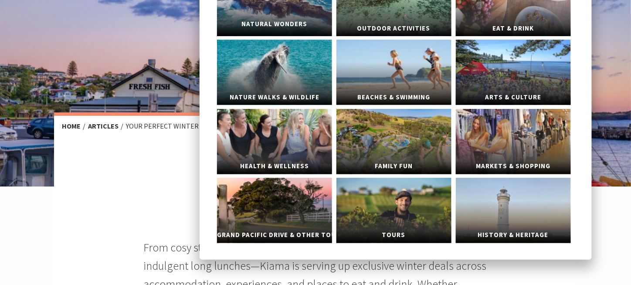 The image size is (631, 285). Describe the element at coordinates (514, 166) in the screenshot. I see `span: Markets & Shopping` at that location.